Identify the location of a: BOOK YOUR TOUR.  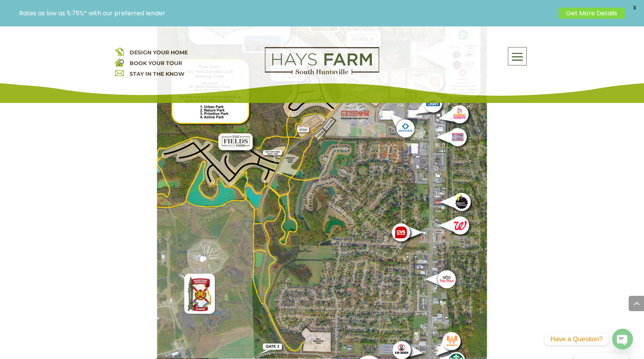
(156, 63).